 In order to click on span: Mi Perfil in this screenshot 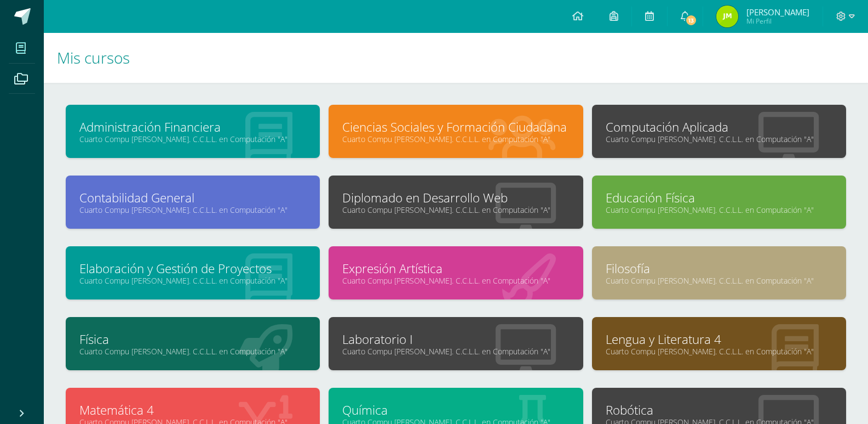, I will do `click(777, 21)`.